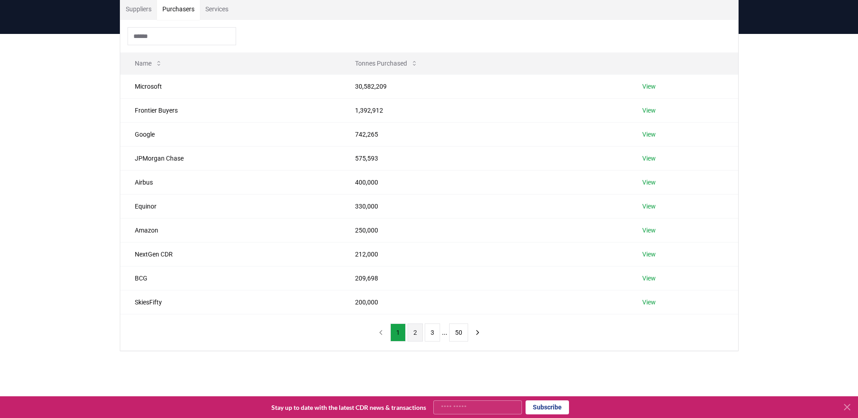 This screenshot has height=418, width=858. What do you see at coordinates (231, 86) in the screenshot?
I see `td: Microsoft` at bounding box center [231, 86].